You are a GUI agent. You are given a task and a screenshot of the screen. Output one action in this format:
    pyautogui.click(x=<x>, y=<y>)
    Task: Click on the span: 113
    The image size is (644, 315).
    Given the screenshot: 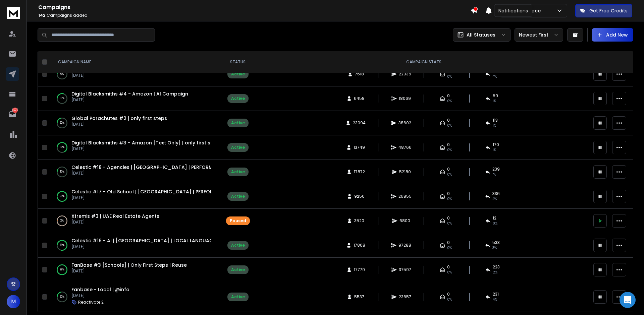 What is the action you would take?
    pyautogui.click(x=495, y=120)
    